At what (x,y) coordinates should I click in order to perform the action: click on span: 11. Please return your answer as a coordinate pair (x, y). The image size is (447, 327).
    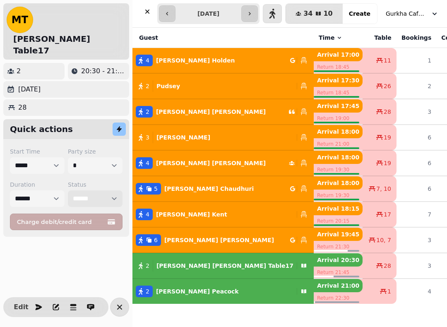
    Looking at the image, I should click on (387, 60).